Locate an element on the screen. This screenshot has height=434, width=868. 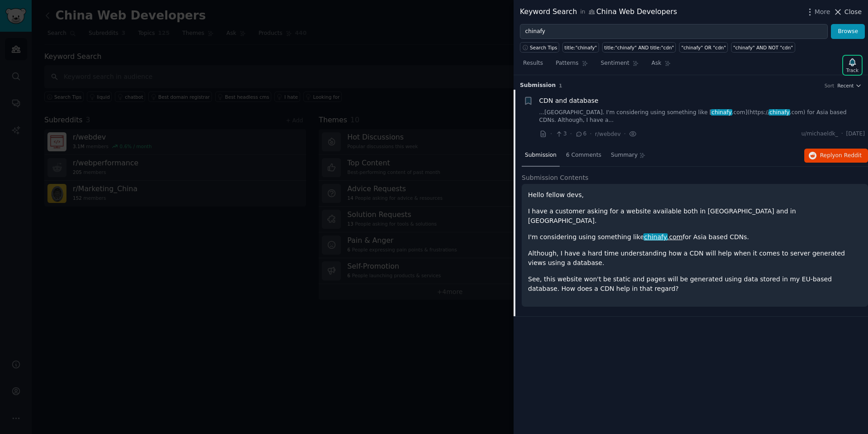
a: Results is located at coordinates (533, 65).